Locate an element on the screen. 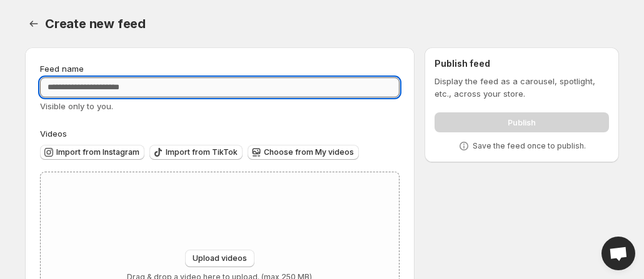  span: Import from TikTok is located at coordinates (202, 152).